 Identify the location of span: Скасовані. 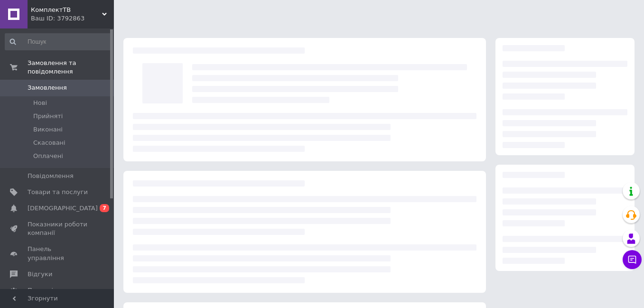
(49, 143).